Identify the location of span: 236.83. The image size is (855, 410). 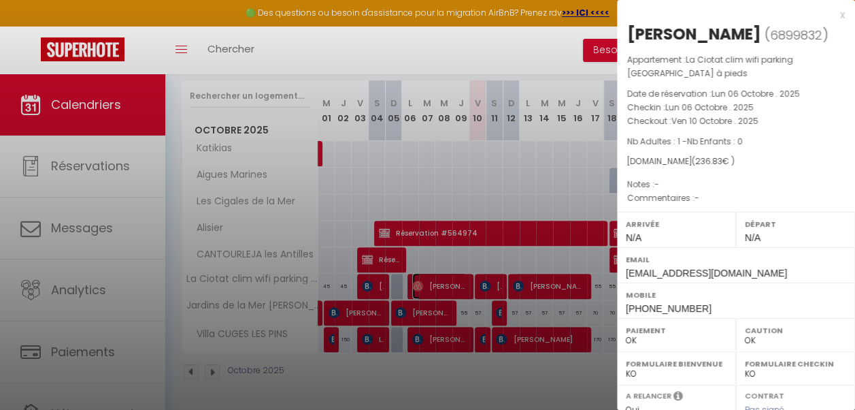
(709, 161).